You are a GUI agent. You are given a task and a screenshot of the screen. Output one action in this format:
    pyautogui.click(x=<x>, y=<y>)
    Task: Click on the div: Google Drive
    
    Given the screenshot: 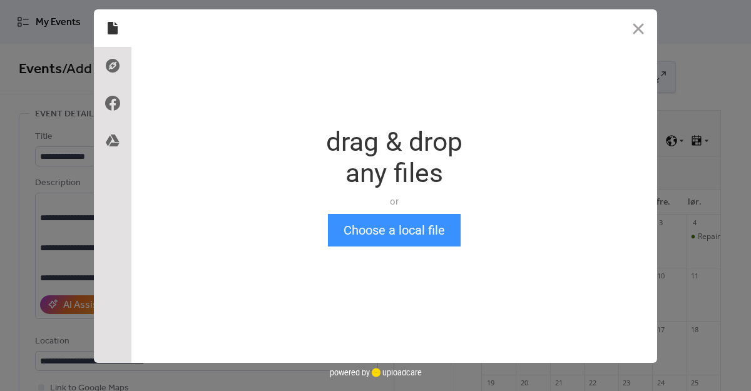 What is the action you would take?
    pyautogui.click(x=113, y=141)
    